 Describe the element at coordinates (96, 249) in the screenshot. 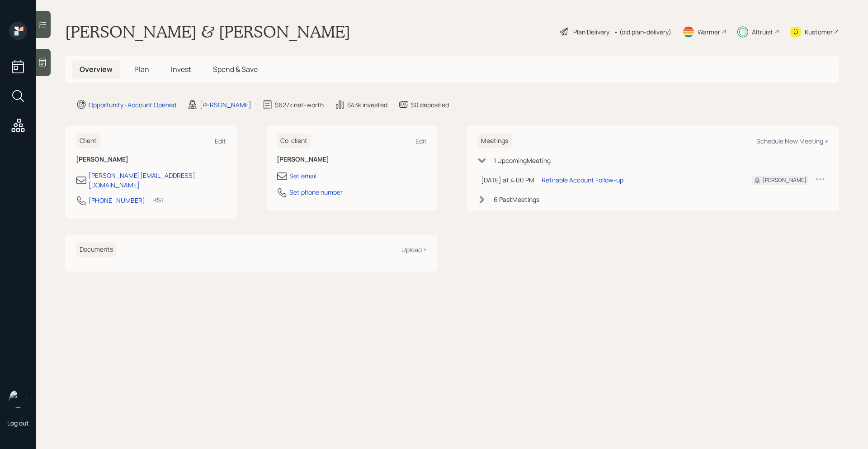

I see `h6: Documents` at that location.